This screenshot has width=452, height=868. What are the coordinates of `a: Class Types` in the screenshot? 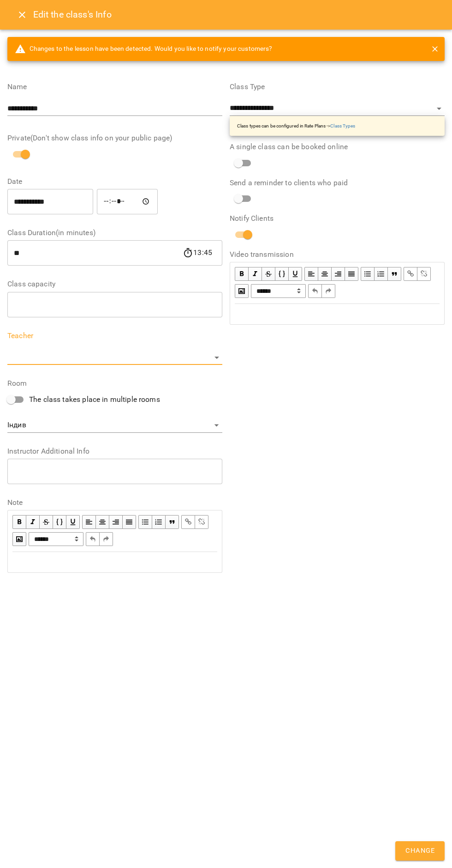 It's located at (343, 126).